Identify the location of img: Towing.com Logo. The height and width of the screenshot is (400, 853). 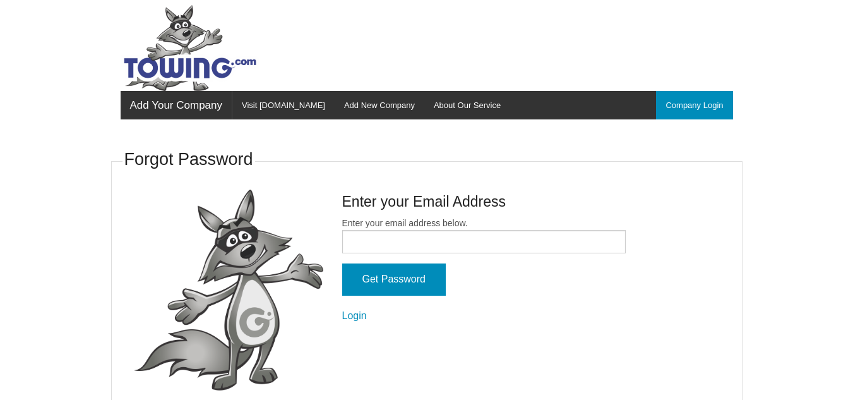
(190, 48).